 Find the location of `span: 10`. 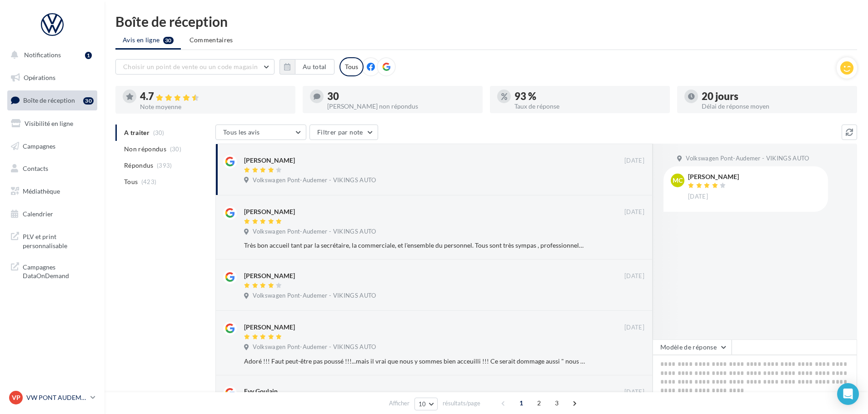

span: 10 is located at coordinates (423, 404).